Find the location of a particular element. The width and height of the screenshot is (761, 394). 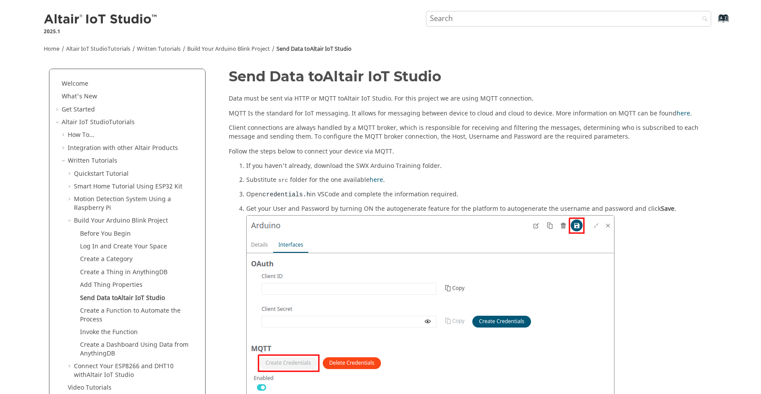

a: Create a Category is located at coordinates (106, 259).